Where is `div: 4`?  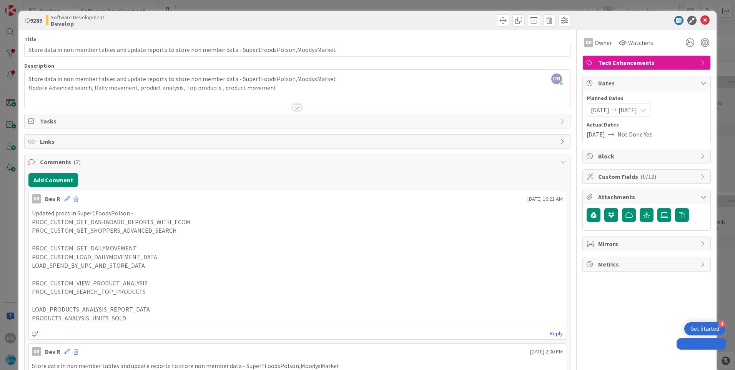
div: 4 is located at coordinates (722, 323).